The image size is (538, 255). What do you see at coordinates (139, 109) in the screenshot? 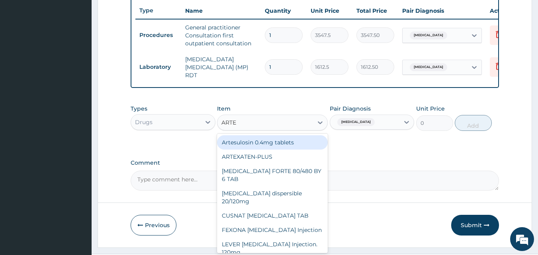
I see `label: Types` at bounding box center [139, 109].